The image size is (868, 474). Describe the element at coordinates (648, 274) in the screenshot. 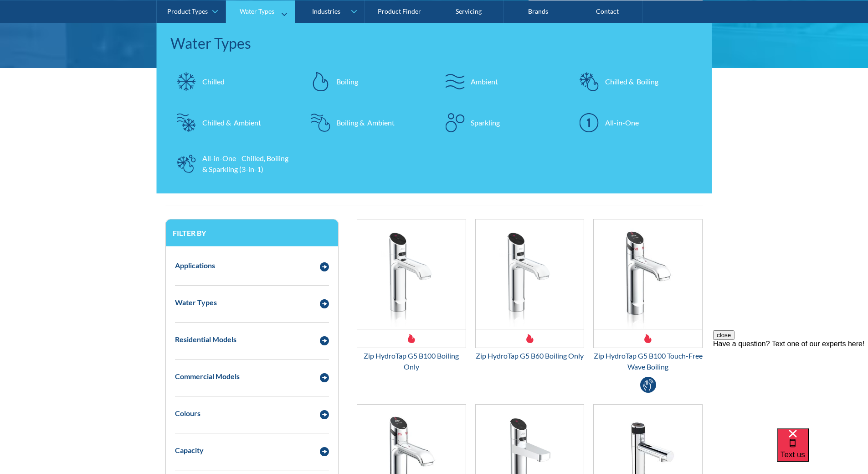

I see `img: Zip HydroTap G5 B100 Touch-Free Wave Boiling` at that location.